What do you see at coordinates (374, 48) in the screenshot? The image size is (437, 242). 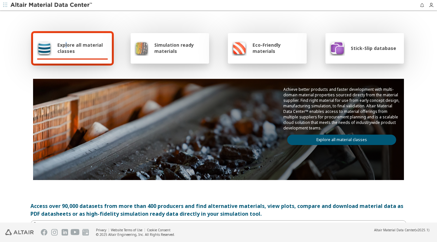 I see `span: Stick-Slip database` at bounding box center [374, 48].